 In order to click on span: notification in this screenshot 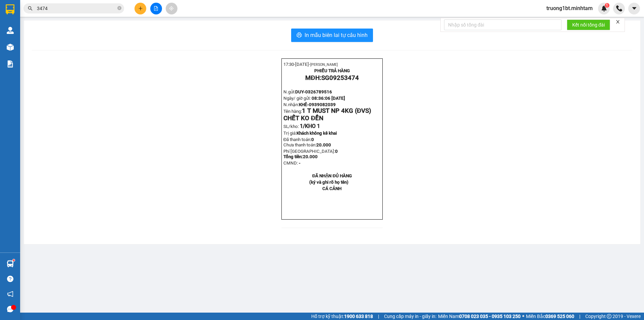, I will do `click(10, 294)`.